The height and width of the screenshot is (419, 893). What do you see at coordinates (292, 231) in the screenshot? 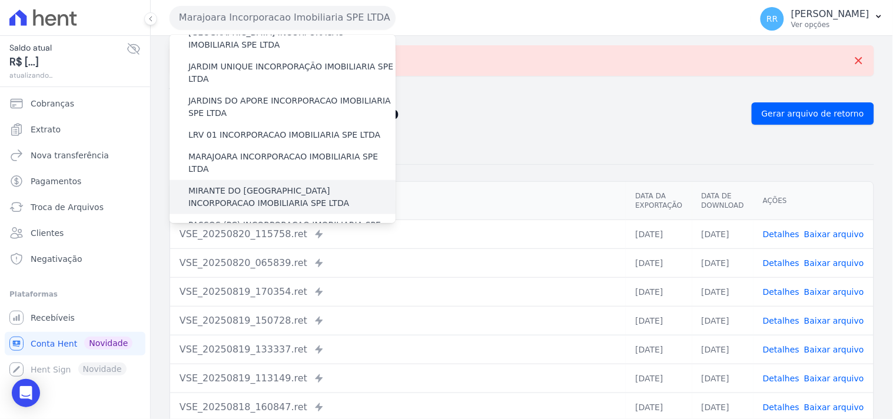
I see `label: PASSOS (PC) INCORPORACAO IMOBILIARIA SPE LTDA` at bounding box center [292, 231].